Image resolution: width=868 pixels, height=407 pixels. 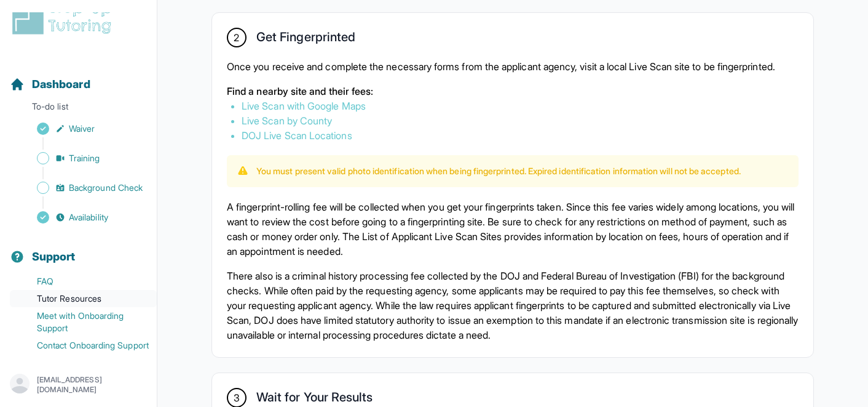 What do you see at coordinates (513, 66) in the screenshot?
I see `p: Once you receive and complete the necessary forms from the applicant agency, visit a local Live S...` at bounding box center [513, 66].